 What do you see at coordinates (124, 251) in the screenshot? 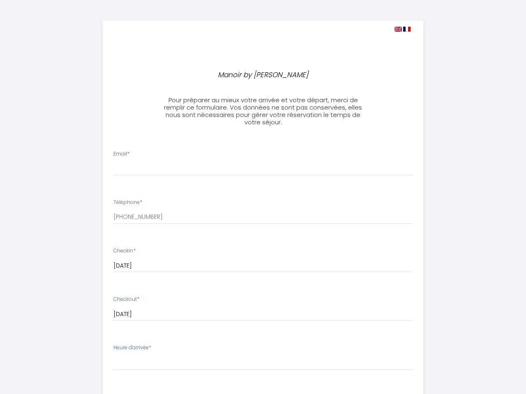
I see `label: Checkin` at bounding box center [124, 251].